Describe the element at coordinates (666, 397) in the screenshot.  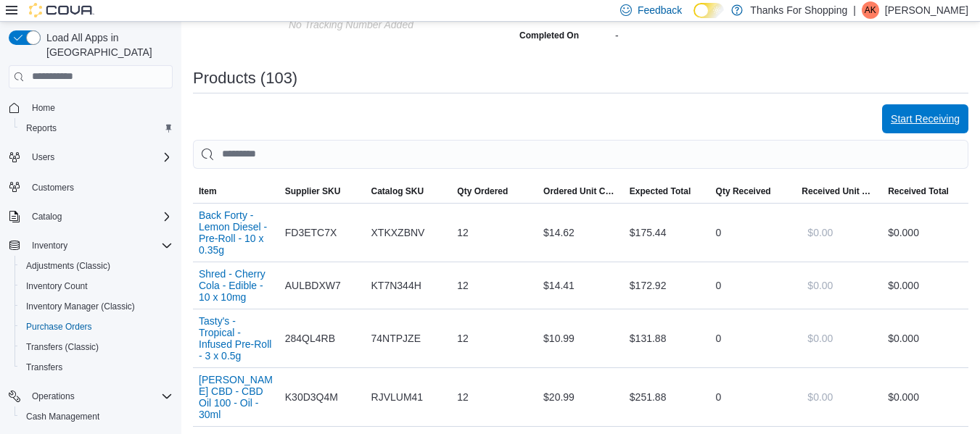
I see `div: $251.88` at that location.